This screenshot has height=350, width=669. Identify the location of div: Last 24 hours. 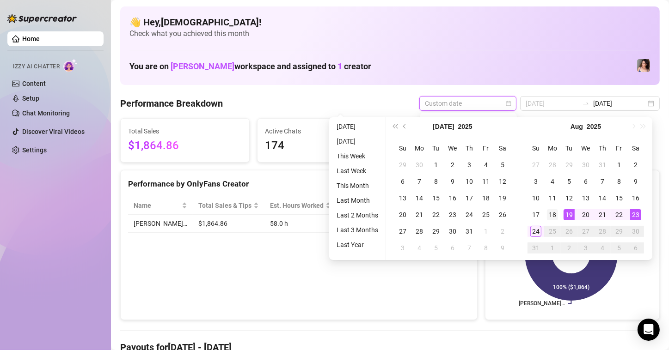
(468, 122).